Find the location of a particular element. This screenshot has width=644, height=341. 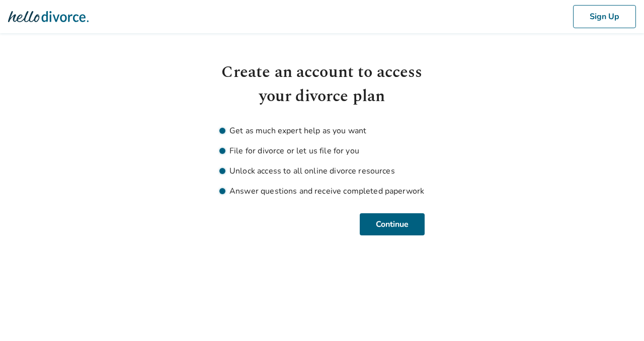

h1: Create an account to access your divorce plan is located at coordinates (322, 85).